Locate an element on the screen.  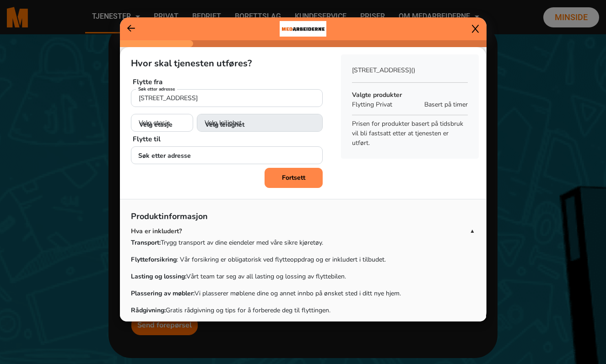
p: Flytting Privat is located at coordinates (386, 105).